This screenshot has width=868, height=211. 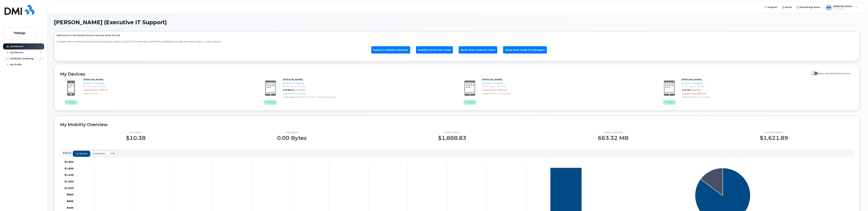 What do you see at coordinates (69, 169) in the screenshot?
I see `tspan: $1,600` at bounding box center [69, 169].